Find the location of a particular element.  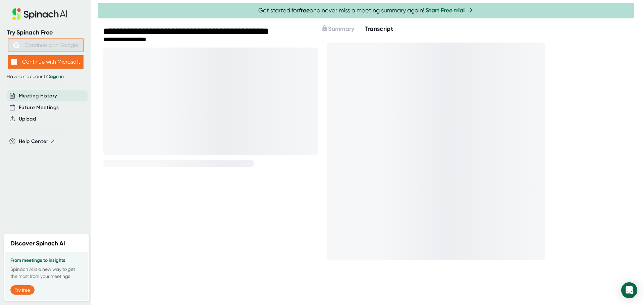

div: Open Intercom Messenger is located at coordinates (629, 290).